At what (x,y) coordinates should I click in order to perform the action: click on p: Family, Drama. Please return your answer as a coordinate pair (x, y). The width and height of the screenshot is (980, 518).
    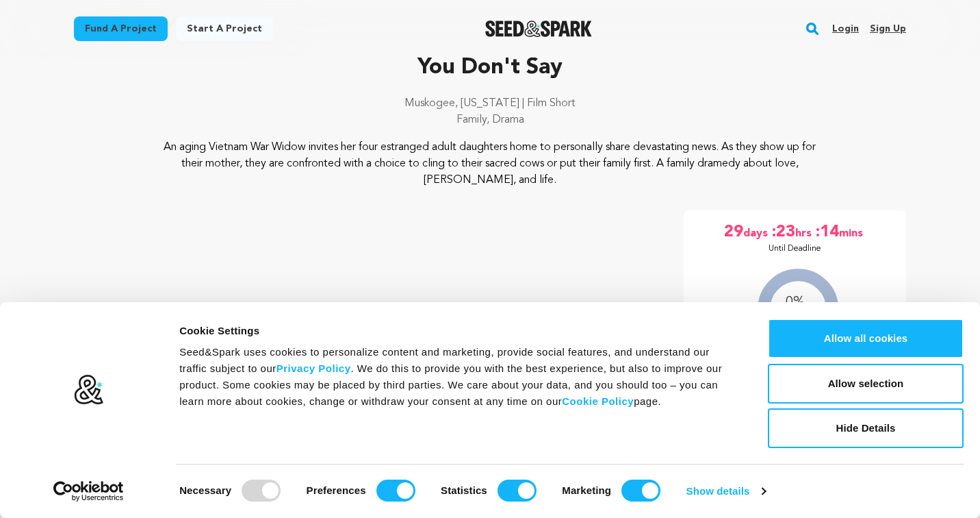
    Looking at the image, I should click on (490, 120).